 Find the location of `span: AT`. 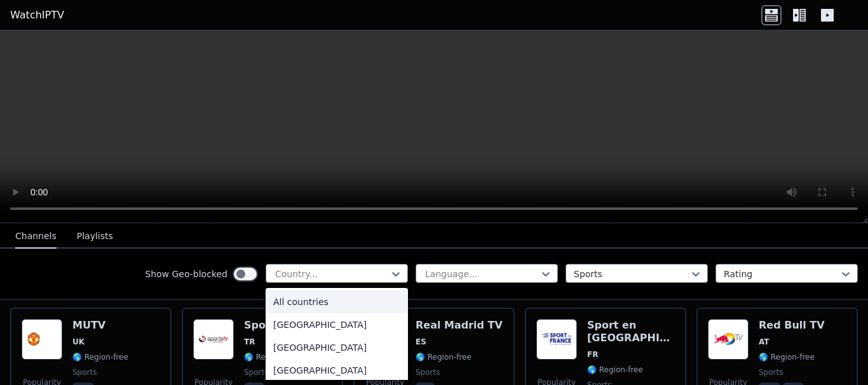

span: AT is located at coordinates (764, 343).